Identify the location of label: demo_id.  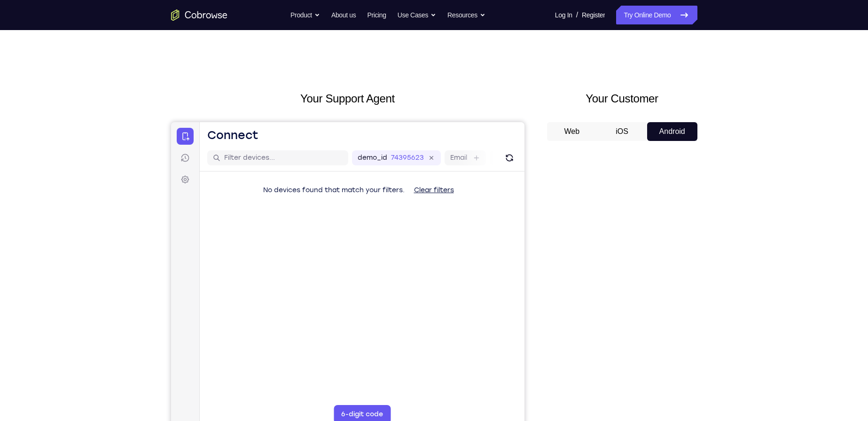
(201, 35).